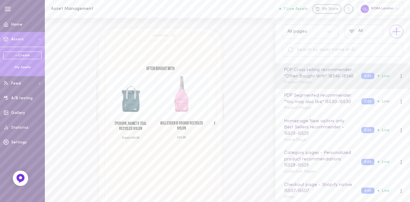 This screenshot has height=202, width=410. What do you see at coordinates (290, 198) in the screenshot?
I see `span: Other` at bounding box center [290, 198].